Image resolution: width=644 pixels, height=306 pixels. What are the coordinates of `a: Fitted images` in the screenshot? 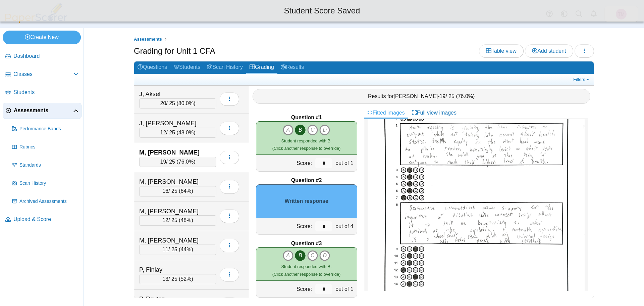 It's located at (386, 113).